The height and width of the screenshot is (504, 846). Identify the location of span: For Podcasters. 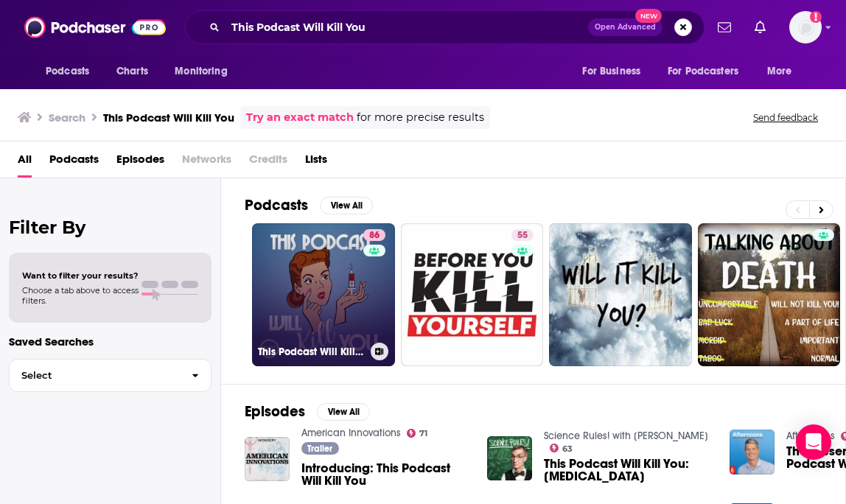
(702, 71).